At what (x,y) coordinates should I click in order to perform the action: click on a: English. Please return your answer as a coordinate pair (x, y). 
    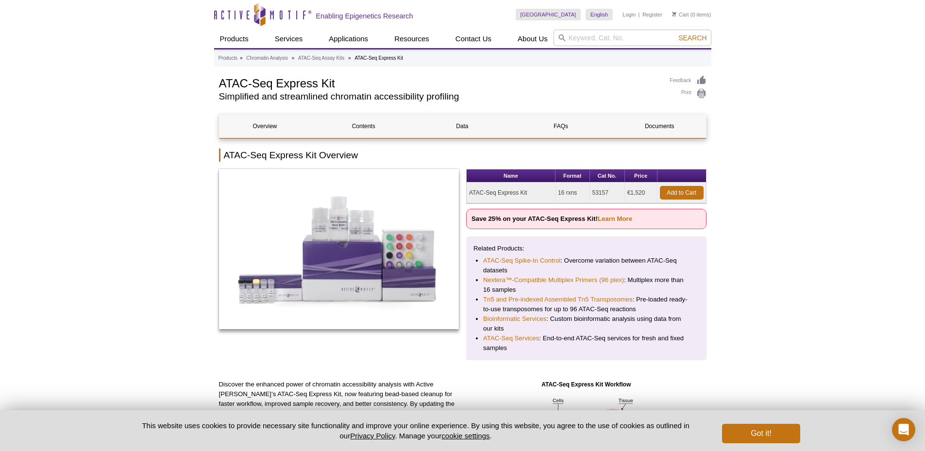
    Looking at the image, I should click on (599, 15).